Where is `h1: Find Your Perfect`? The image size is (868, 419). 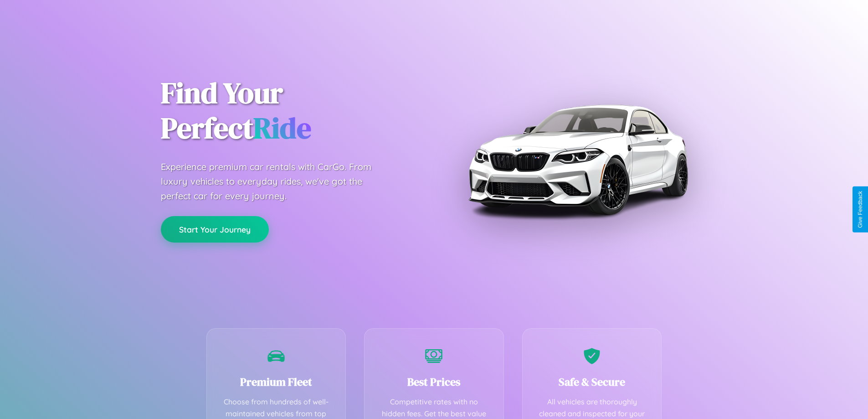
h1: Find Your Perfect is located at coordinates (290, 110).